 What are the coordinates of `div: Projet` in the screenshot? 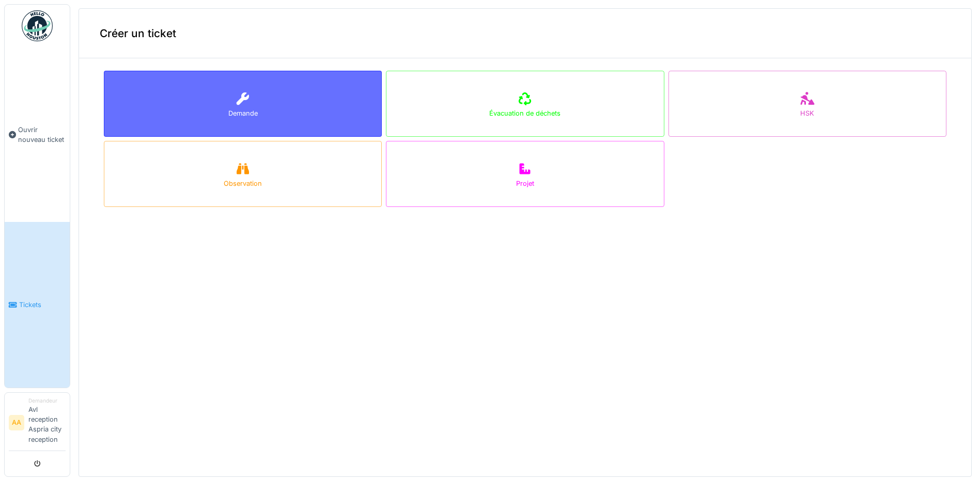 It's located at (525, 183).